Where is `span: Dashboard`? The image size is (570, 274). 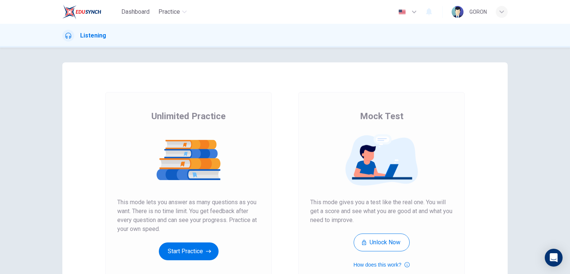
span: Dashboard is located at coordinates (136, 12).